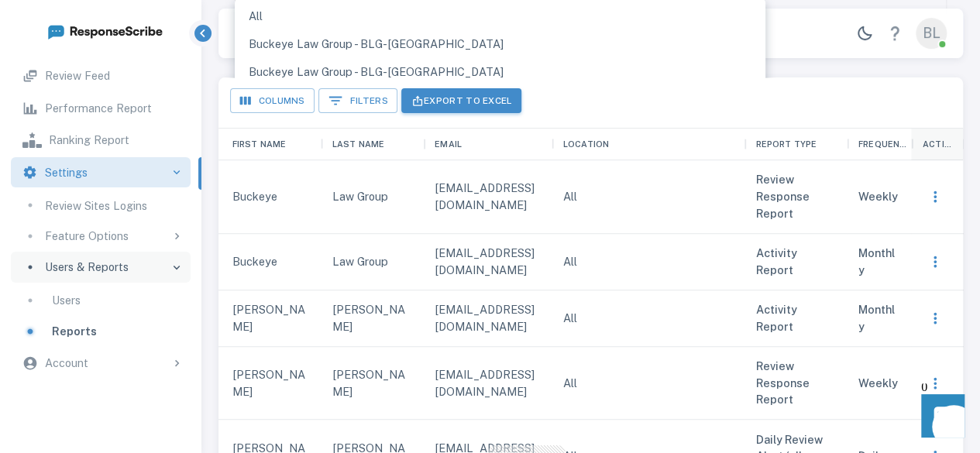  What do you see at coordinates (931, 33) in the screenshot?
I see `div: BL` at bounding box center [931, 33].